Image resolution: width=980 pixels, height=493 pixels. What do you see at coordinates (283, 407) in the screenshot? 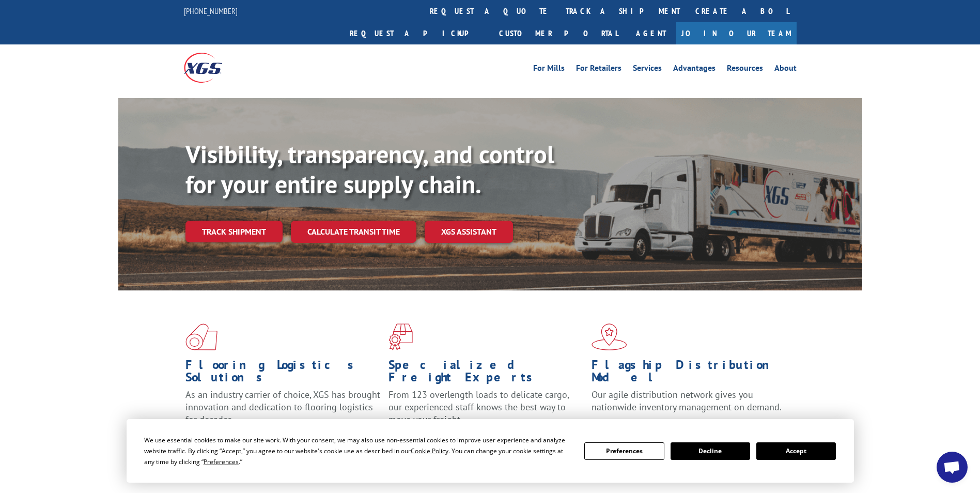
I see `span: As an industry carrier of choice, XGS has brought innovation and dedication to flooring logistics...` at bounding box center [283, 407].